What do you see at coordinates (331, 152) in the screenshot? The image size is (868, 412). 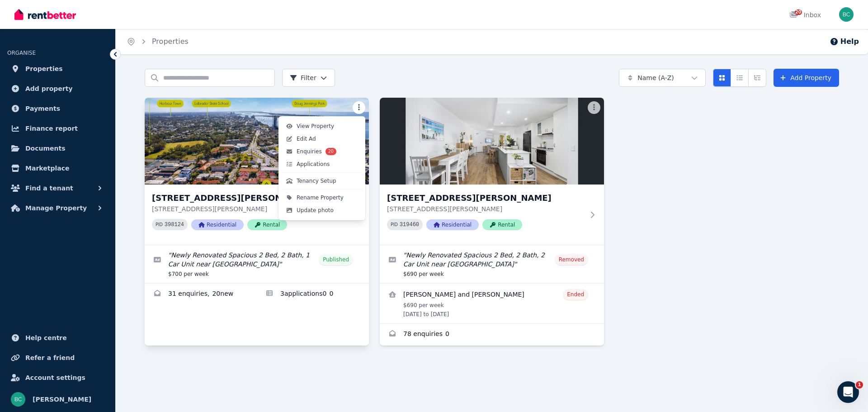 I see `span: 20` at bounding box center [331, 152].